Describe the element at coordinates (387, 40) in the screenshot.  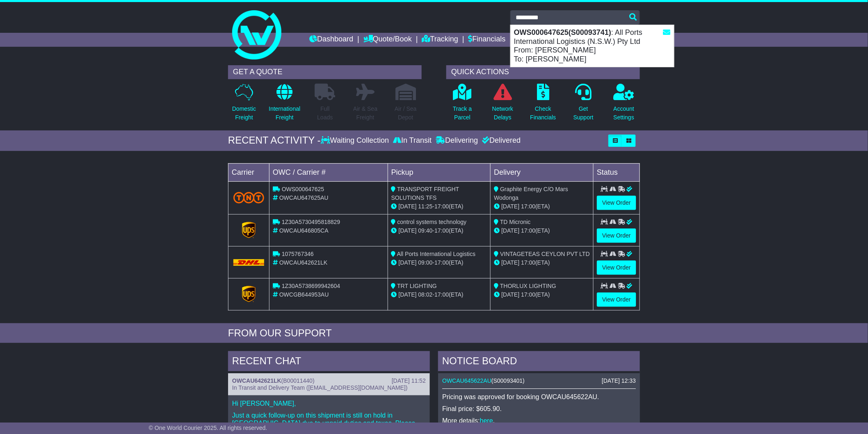
I see `a: Quote/Book` at that location.